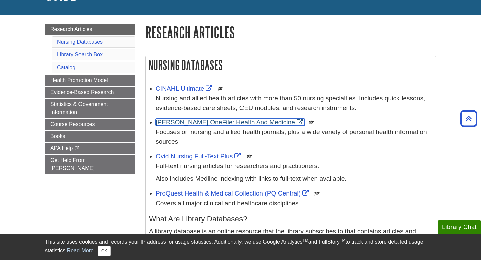 Image resolution: width=481 pixels, height=260 pixels. What do you see at coordinates (58, 136) in the screenshot?
I see `span: Books` at bounding box center [58, 136].